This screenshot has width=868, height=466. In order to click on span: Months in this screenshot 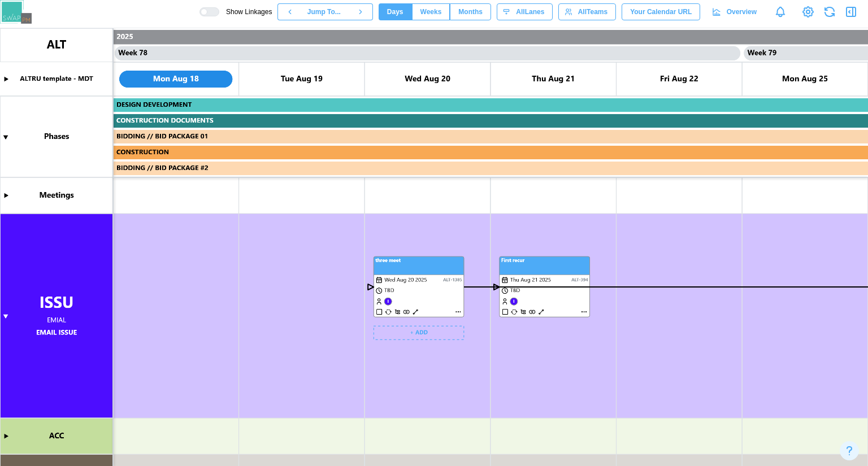, I will do `click(470, 12)`.